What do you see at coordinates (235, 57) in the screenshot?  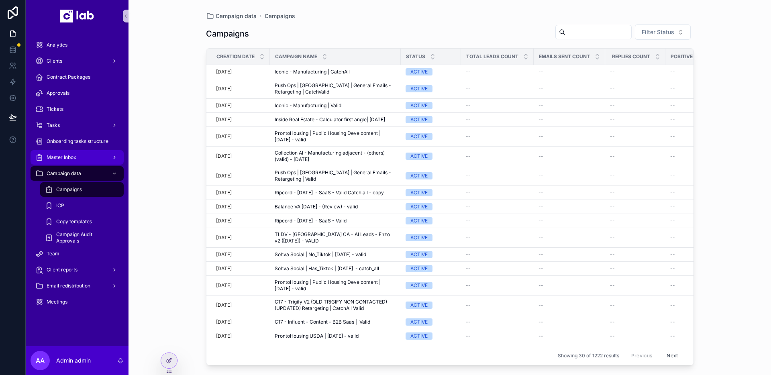 I see `span: Creation Date` at bounding box center [235, 57].